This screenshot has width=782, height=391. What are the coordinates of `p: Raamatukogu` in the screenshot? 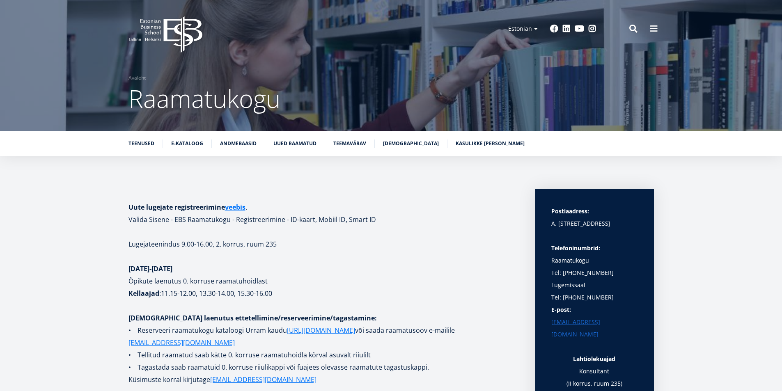 It's located at (595, 255).